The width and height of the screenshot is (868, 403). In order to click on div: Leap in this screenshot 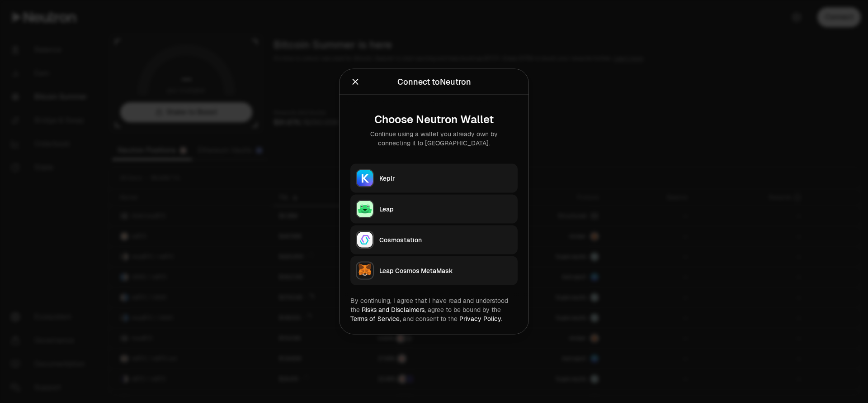, I will do `click(446, 209)`.